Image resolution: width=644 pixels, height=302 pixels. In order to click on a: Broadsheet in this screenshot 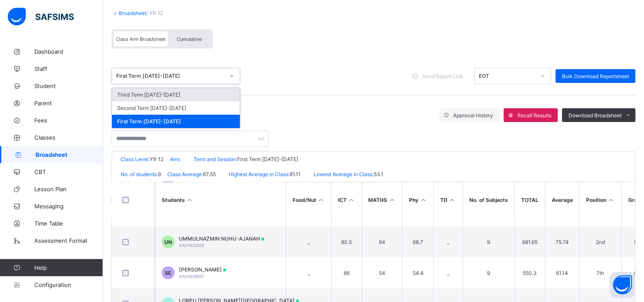, I will do `click(132, 13)`.